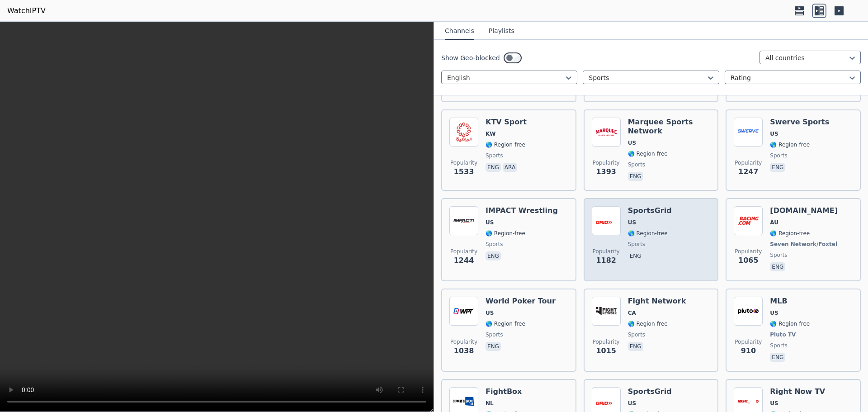 Image resolution: width=868 pixels, height=412 pixels. Describe the element at coordinates (606, 351) in the screenshot. I see `span: 1015` at that location.